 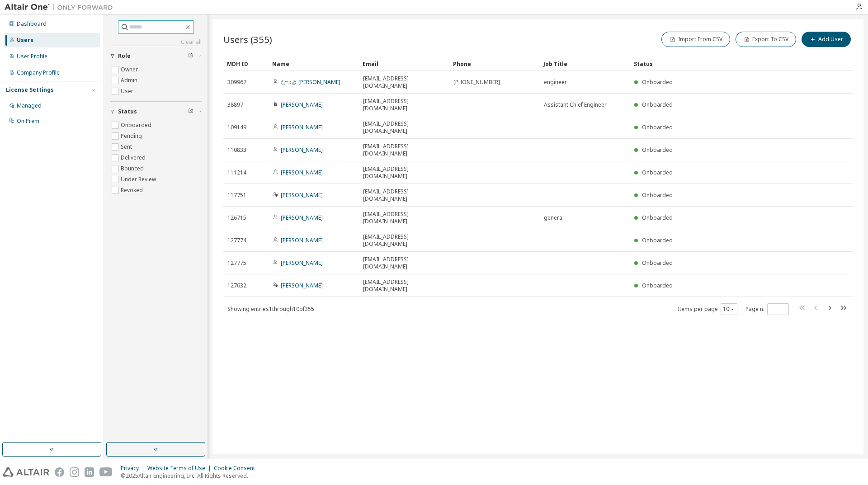 I want to click on span: Status, so click(x=128, y=111).